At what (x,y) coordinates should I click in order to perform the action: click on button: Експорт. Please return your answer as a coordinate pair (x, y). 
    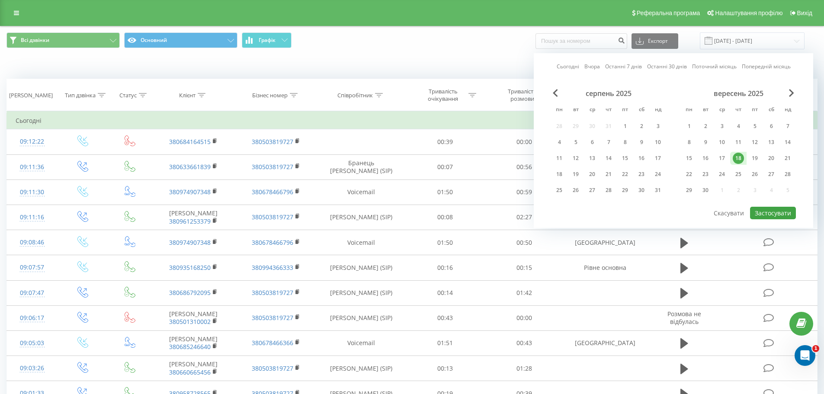
    Looking at the image, I should click on (655, 41).